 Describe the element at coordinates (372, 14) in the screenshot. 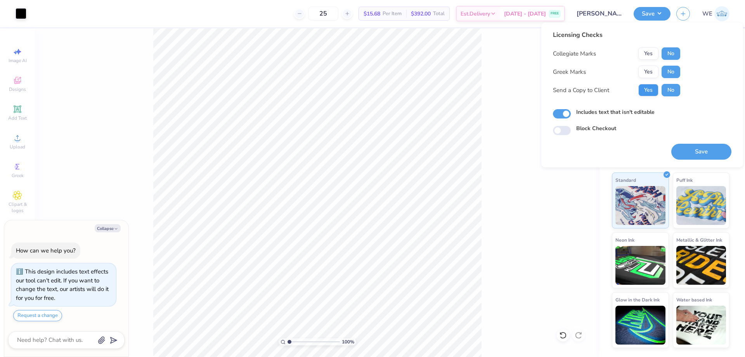

I see `span: $15.68` at that location.